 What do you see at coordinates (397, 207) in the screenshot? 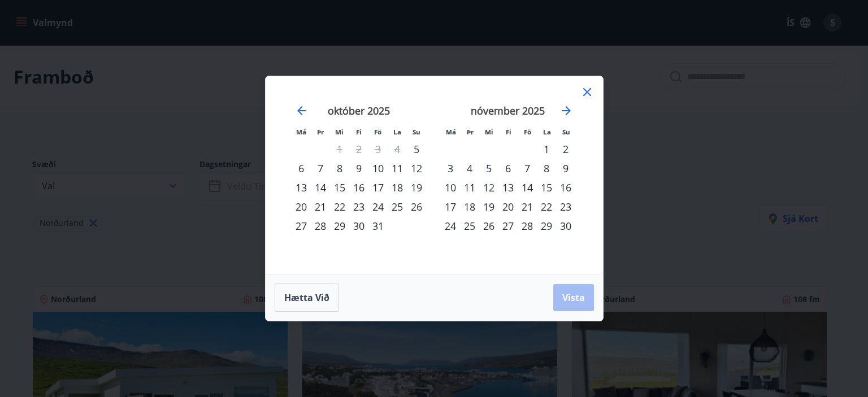
I see `td: Choose laugardagur, 25. október 2025 as your check-in date. It’s available.` at bounding box center [397, 207].